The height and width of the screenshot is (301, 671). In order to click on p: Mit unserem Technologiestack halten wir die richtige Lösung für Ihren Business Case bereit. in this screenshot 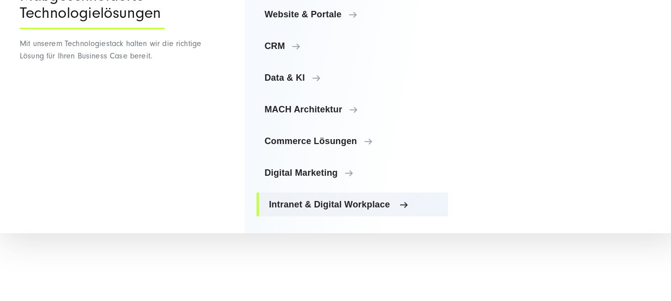, I will do `click(112, 50)`.